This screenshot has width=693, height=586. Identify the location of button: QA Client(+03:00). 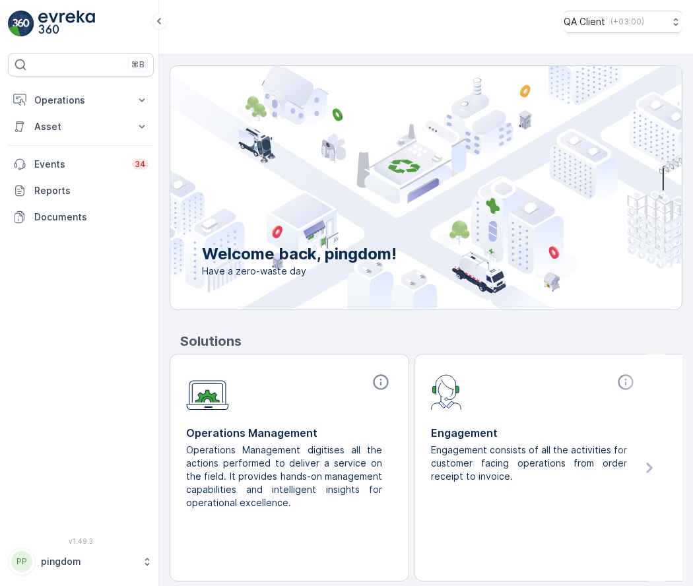
(623, 22).